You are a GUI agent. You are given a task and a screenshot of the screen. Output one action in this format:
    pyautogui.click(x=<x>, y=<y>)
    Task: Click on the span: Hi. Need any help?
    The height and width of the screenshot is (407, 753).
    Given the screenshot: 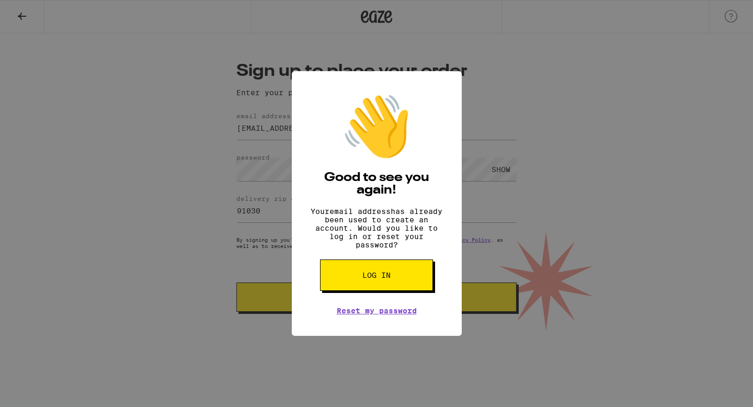 What is the action you would take?
    pyautogui.click(x=41, y=11)
    